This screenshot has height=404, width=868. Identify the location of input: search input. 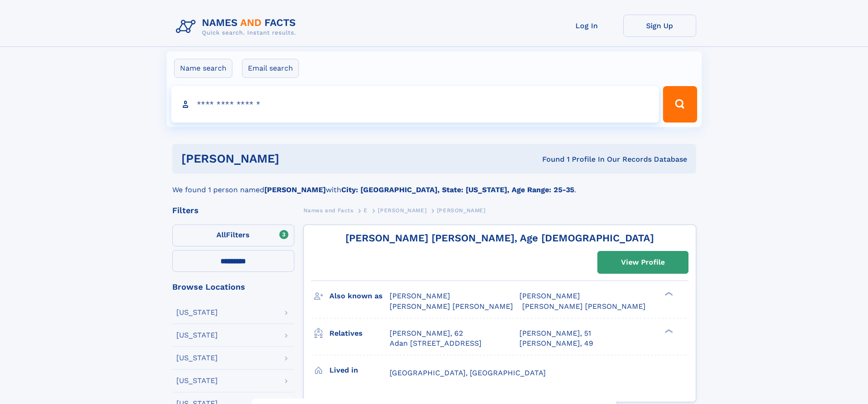
(415, 105).